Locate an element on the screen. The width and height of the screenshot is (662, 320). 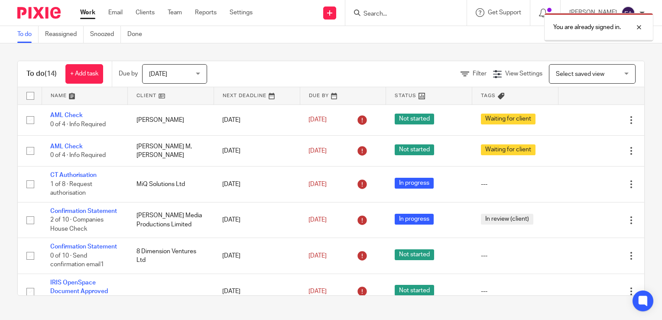
a: Email is located at coordinates (115, 13).